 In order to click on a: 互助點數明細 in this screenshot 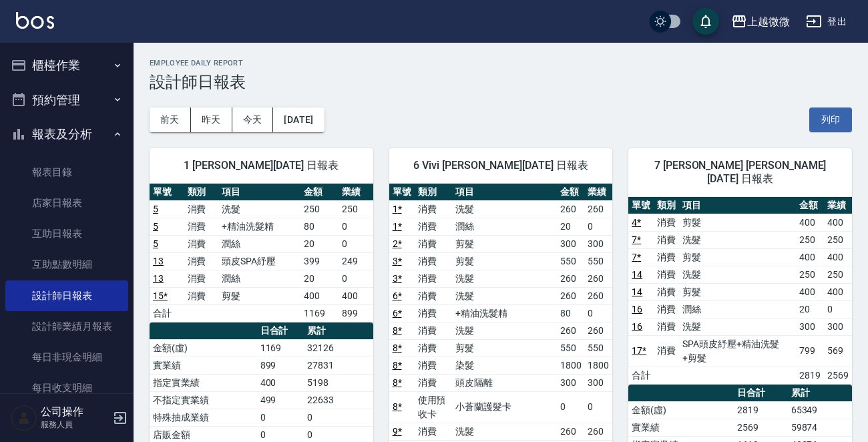, I will do `click(66, 265)`.